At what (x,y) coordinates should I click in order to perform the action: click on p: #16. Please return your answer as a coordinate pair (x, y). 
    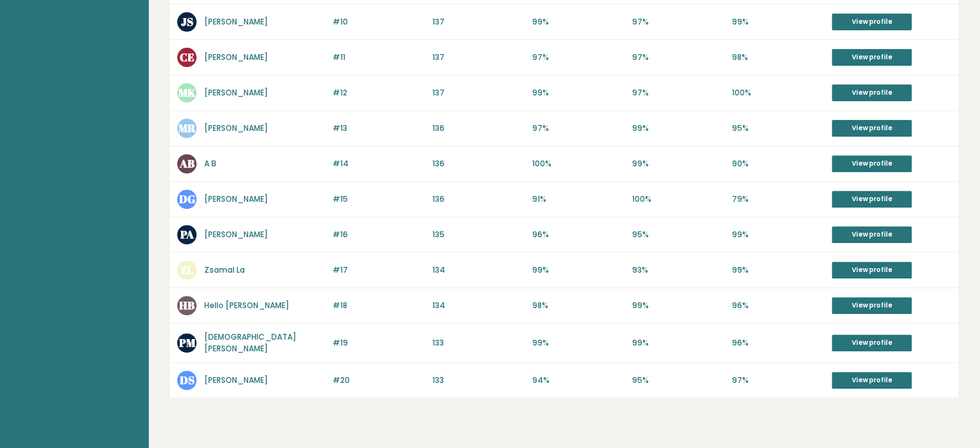
    Looking at the image, I should click on (378, 234).